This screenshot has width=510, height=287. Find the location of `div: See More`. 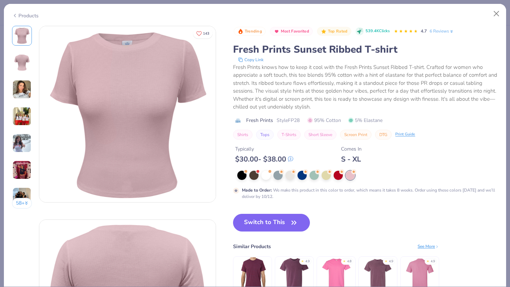

div: See More is located at coordinates (428, 247).